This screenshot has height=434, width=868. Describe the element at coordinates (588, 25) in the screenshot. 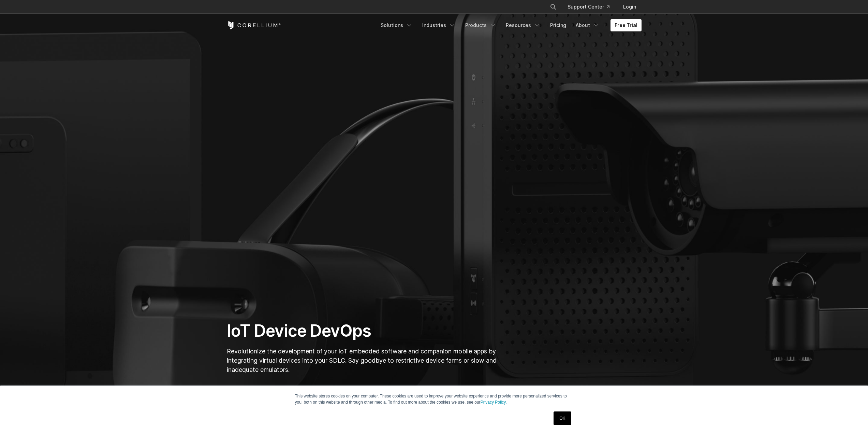

I see `a: About` at that location.